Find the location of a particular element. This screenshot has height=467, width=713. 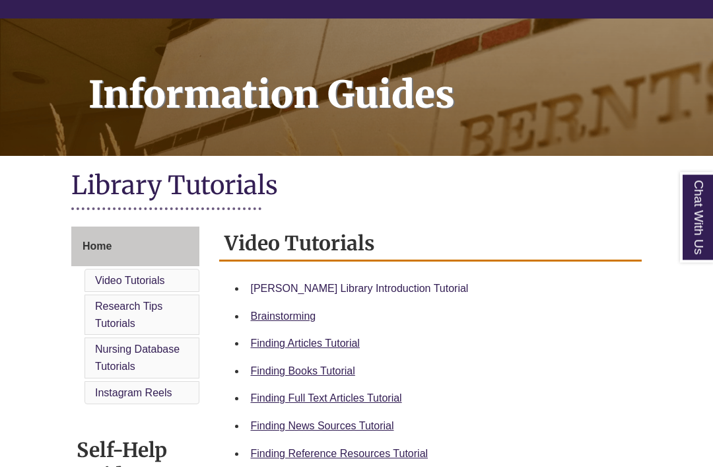

a: Finding News Sources Tutorial is located at coordinates (322, 426).